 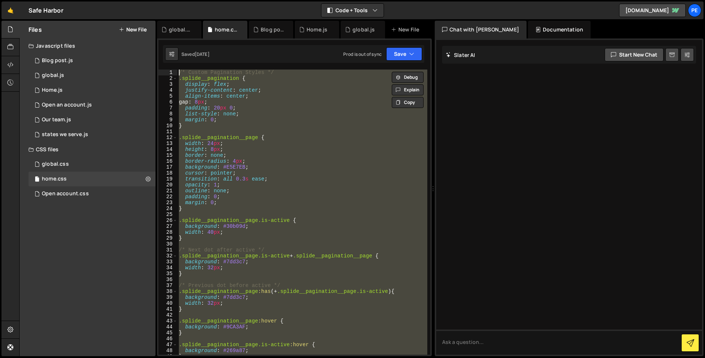 What do you see at coordinates (168, 126) in the screenshot?
I see `div: 10` at bounding box center [168, 126].